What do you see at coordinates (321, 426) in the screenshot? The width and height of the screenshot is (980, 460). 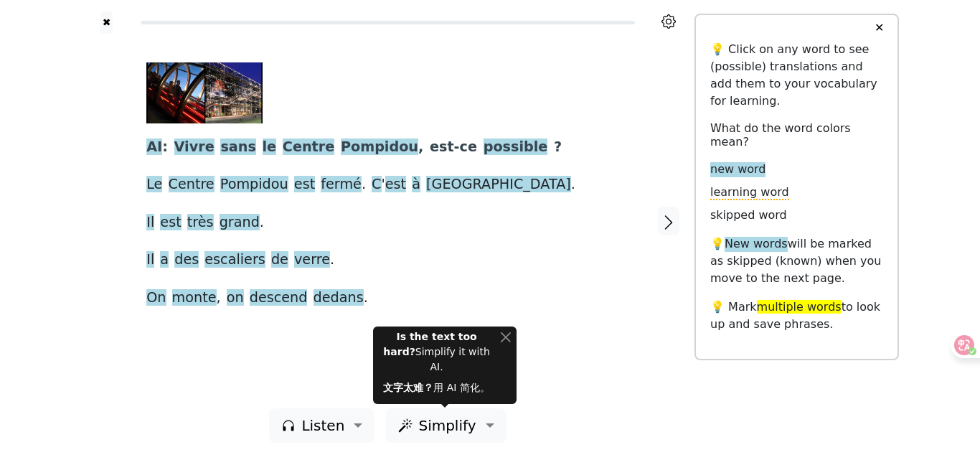 I see `button: Listen` at bounding box center [321, 426].